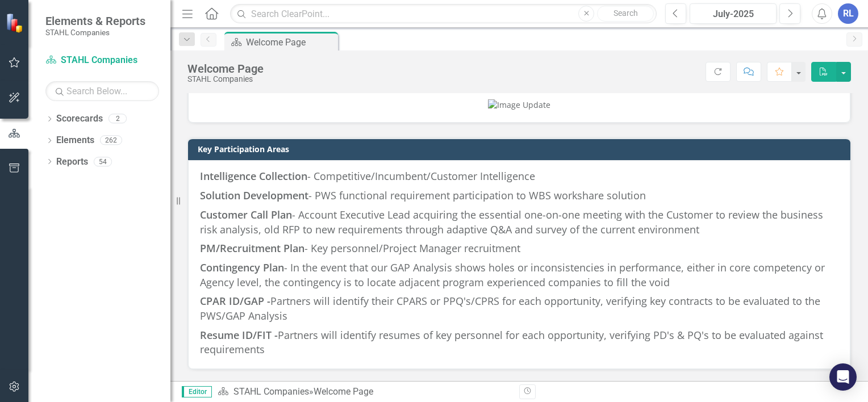 The image size is (868, 402). What do you see at coordinates (197, 392) in the screenshot?
I see `span: Editor` at bounding box center [197, 392].